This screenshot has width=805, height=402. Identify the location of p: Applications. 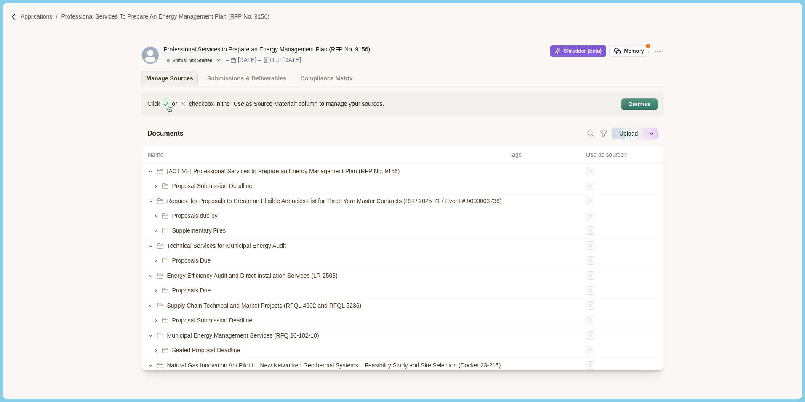
(37, 16).